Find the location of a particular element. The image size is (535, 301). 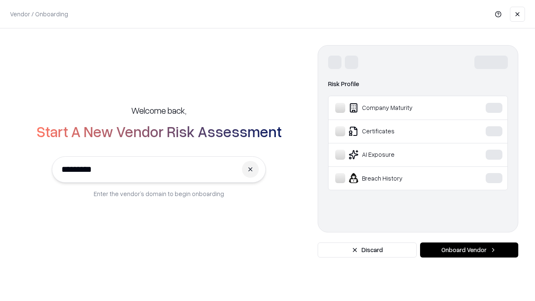

p: Enter the vendor’s domain to begin onboarding is located at coordinates (159, 194).